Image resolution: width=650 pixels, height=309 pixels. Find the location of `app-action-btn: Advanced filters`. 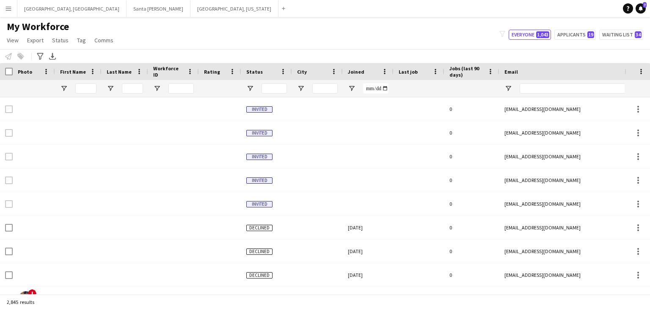

app-action-btn: Advanced filters is located at coordinates (40, 56).